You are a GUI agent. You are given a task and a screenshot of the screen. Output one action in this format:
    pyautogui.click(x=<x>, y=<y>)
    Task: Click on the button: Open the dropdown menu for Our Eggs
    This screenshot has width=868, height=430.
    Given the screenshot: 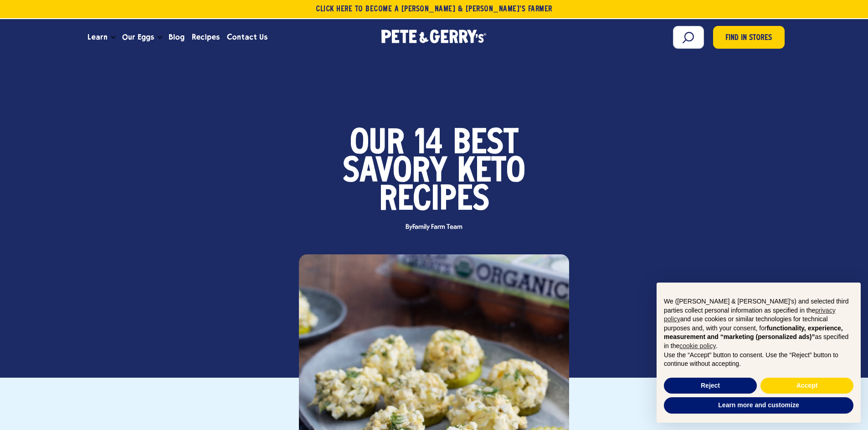 What is the action you would take?
    pyautogui.click(x=160, y=38)
    